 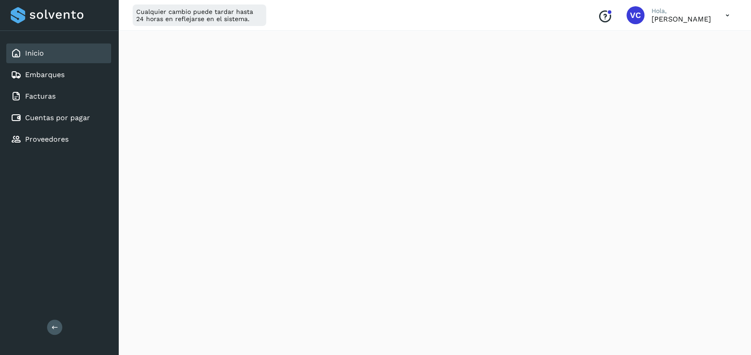 What do you see at coordinates (682, 19) in the screenshot?
I see `p: Viridiana Cruz` at bounding box center [682, 19].